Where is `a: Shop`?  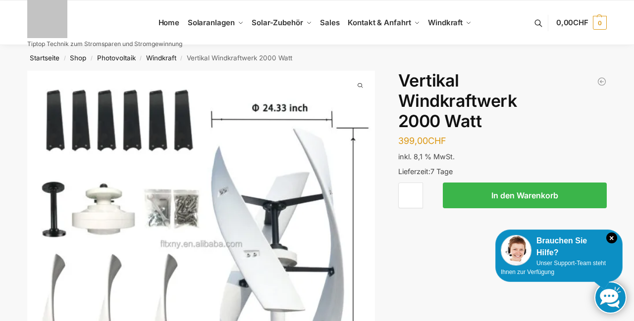
a: Shop is located at coordinates (78, 58).